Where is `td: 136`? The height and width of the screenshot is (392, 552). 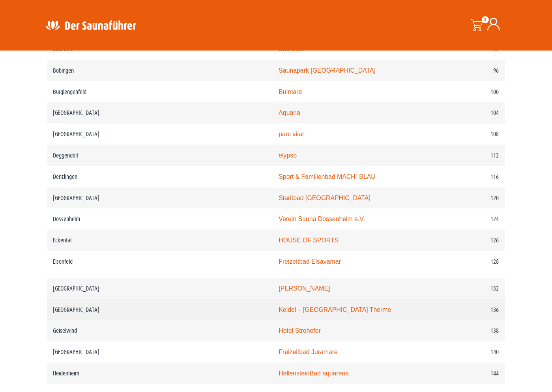 td: 136 is located at coordinates (469, 310).